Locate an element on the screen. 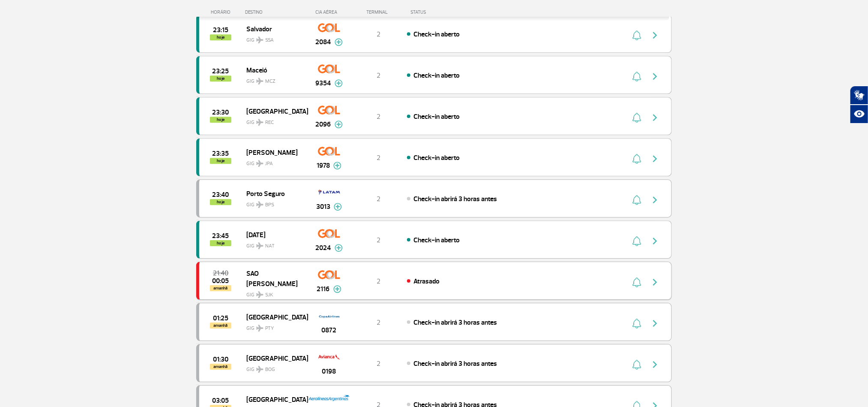 This screenshot has height=407, width=868. span: 2025-09-29 03:05:00 is located at coordinates (221, 401).